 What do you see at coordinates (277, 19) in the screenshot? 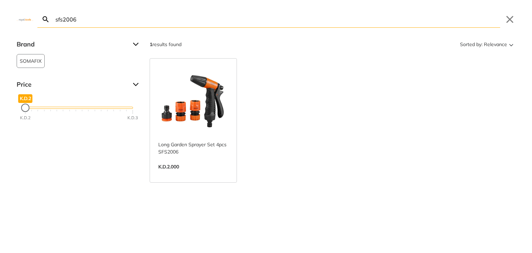
I see `input: Search…` at bounding box center [277, 19].